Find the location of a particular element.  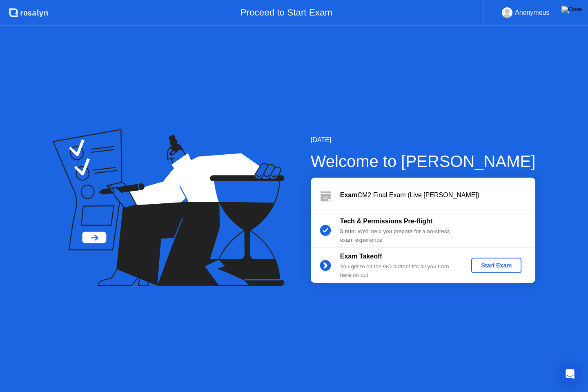

div: Start Exam is located at coordinates (497, 266).